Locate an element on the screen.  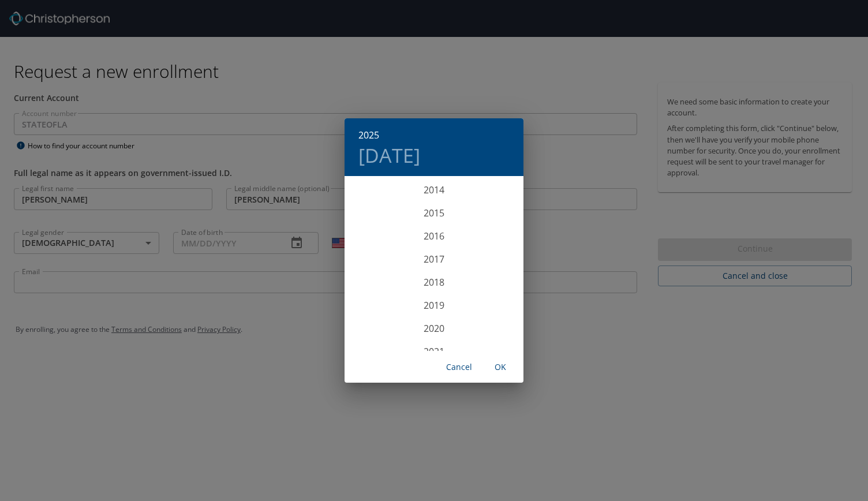
div: 2020 is located at coordinates (434, 328).